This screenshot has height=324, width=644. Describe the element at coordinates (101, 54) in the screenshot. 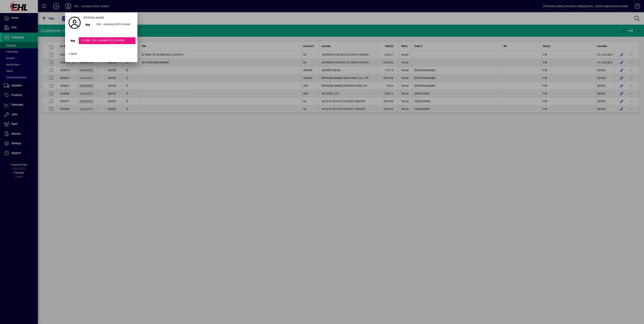

I see `button: Logout` at that location.